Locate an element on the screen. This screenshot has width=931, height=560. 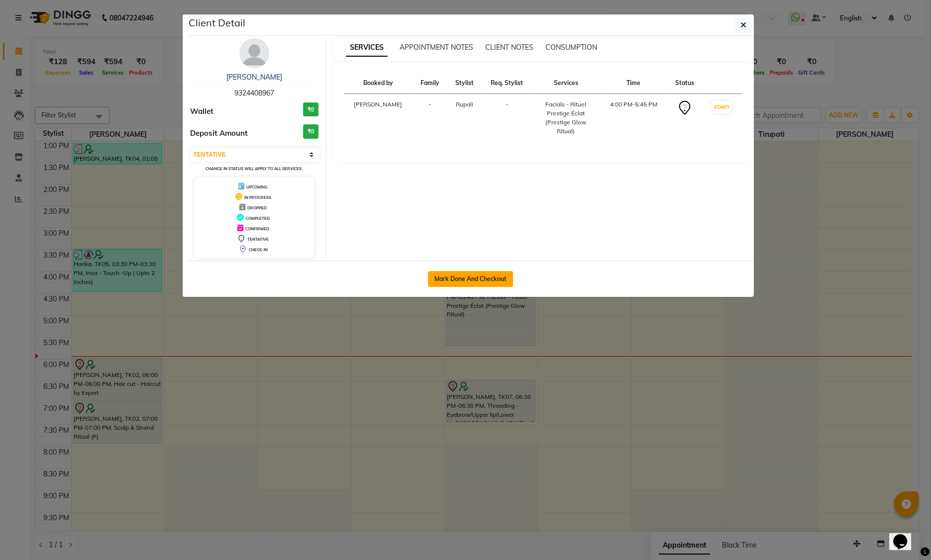
span: CONSUMPTION is located at coordinates (571, 47).